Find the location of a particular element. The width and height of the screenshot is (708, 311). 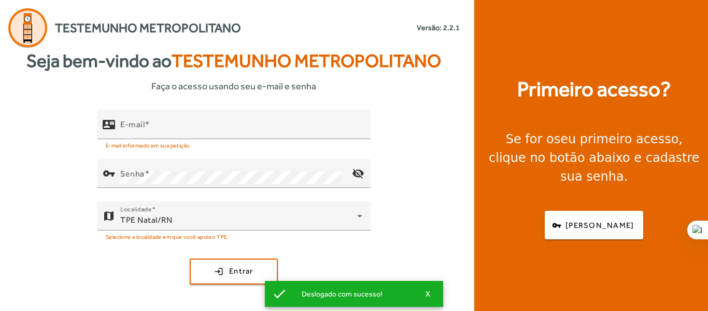

span: Entrar is located at coordinates (241, 271).